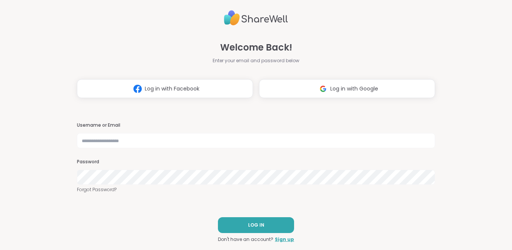 This screenshot has width=512, height=250. I want to click on h3: Username or Email, so click(256, 125).